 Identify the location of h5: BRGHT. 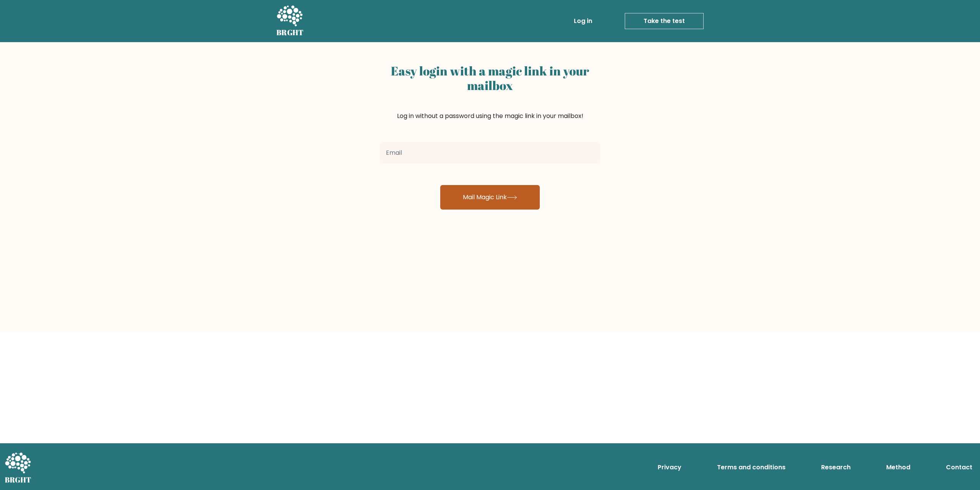
(290, 32).